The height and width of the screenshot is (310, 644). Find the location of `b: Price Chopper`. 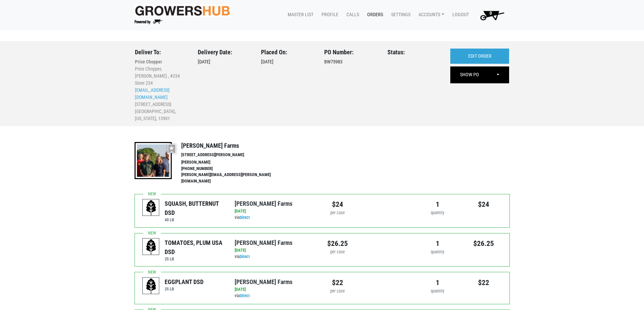

b: Price Chopper is located at coordinates (148, 62).